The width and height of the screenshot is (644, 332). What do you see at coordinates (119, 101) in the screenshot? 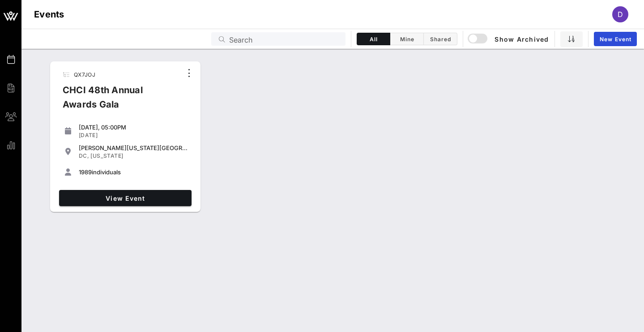
I see `div: CHCI 48th Annual Awards Gala` at bounding box center [119, 101].